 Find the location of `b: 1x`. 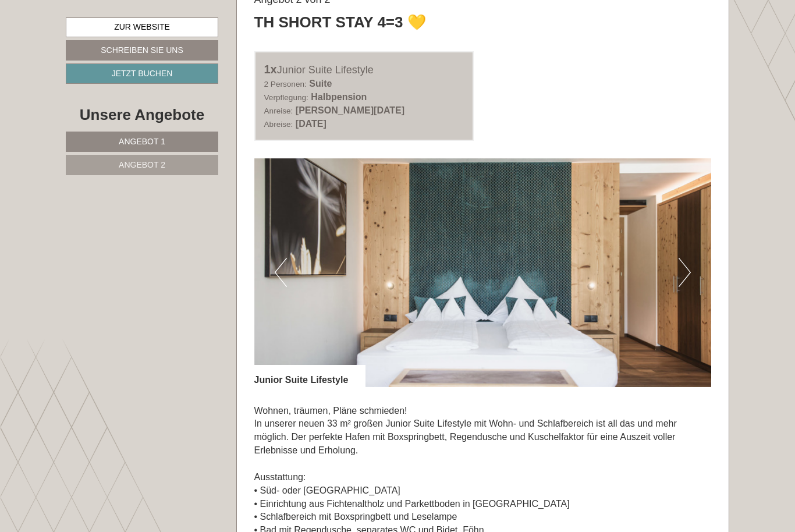

b: 1x is located at coordinates (271, 69).